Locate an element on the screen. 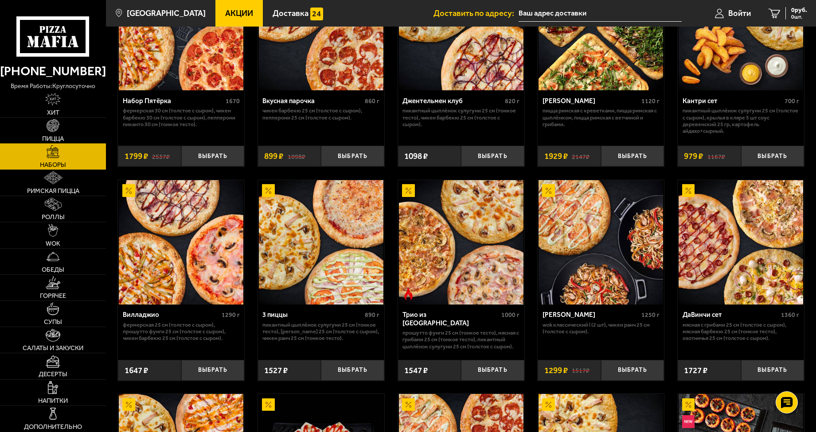 The image size is (816, 432). span: Войти is located at coordinates (739, 13).